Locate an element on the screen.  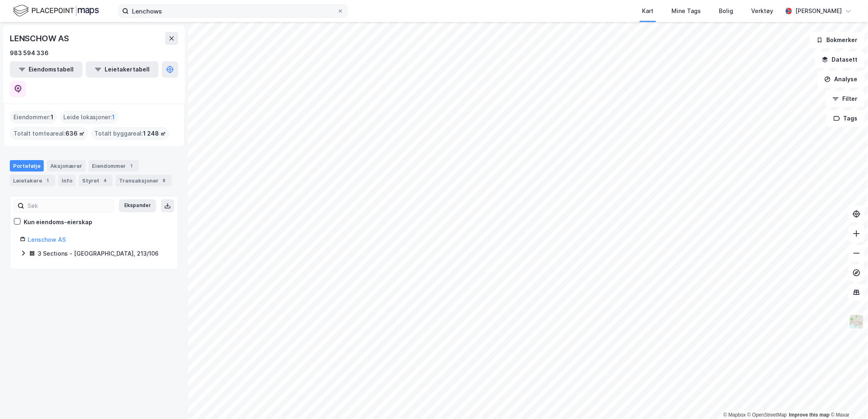
div: Portefølje is located at coordinates (26, 166).